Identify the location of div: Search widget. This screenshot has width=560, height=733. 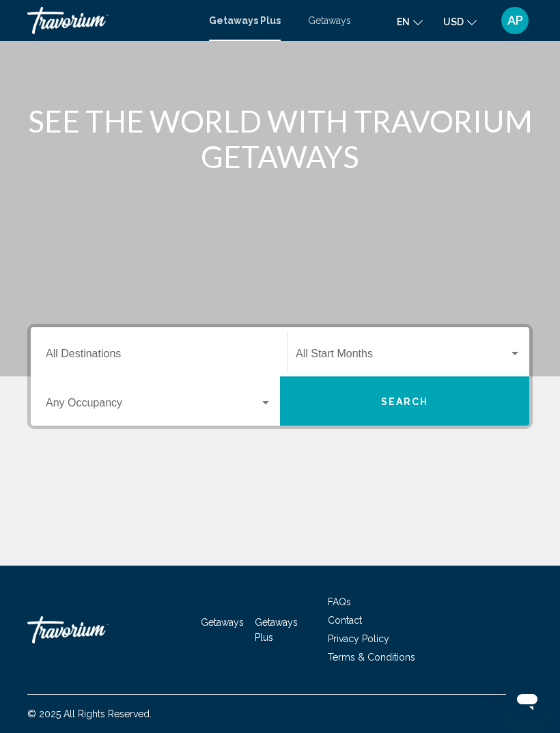
(280, 376).